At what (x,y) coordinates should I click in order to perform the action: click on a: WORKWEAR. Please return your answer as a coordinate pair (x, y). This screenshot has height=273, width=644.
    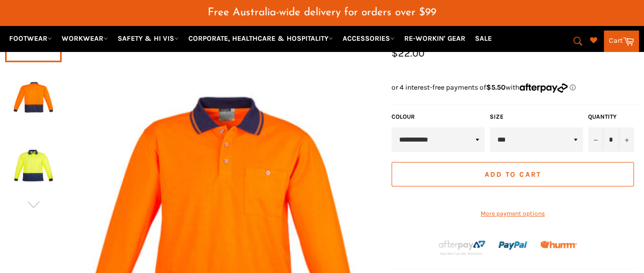
    Looking at the image, I should click on (84, 38).